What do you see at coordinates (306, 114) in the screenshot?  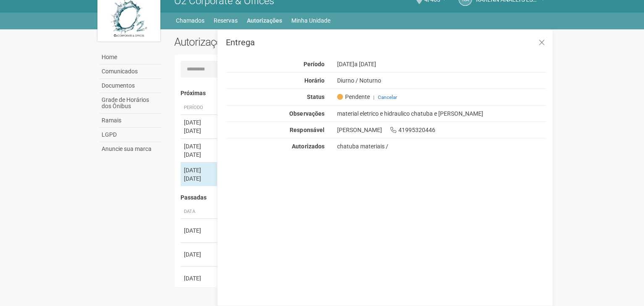 I see `strong: Observações` at bounding box center [306, 114].